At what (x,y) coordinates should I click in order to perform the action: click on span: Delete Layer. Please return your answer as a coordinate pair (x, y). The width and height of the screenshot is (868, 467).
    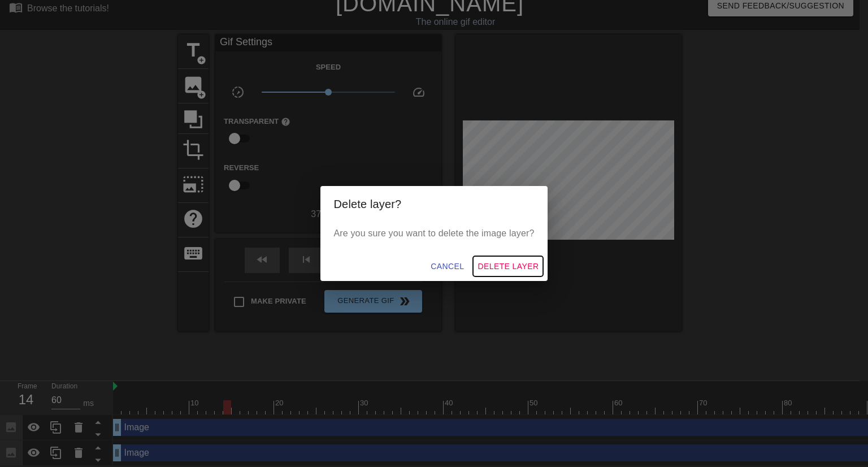
    Looking at the image, I should click on (508, 266).